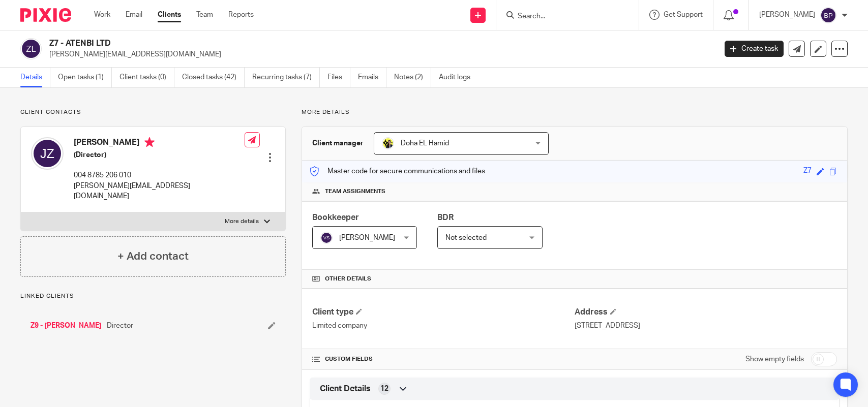  I want to click on span: Not selected, so click(465, 238).